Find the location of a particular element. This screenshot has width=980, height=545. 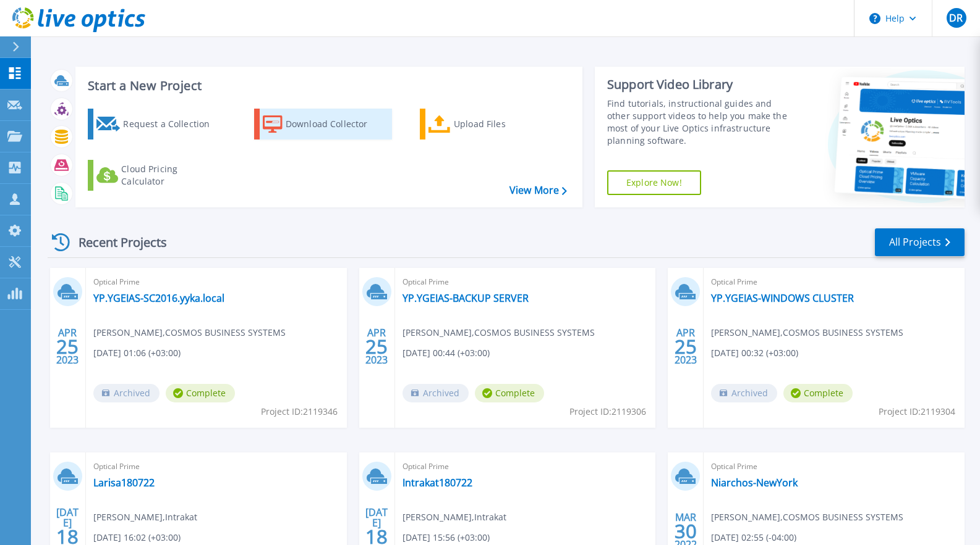

span: Project ID: 2119346 is located at coordinates (299, 412).